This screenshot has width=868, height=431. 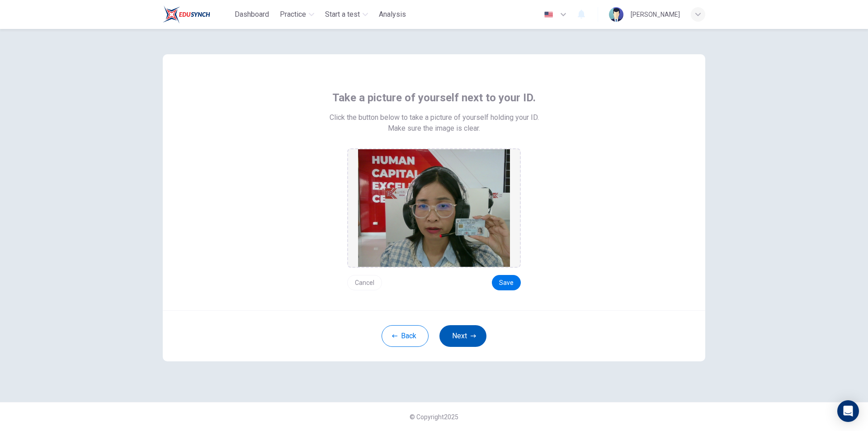 I want to click on button: Back, so click(x=405, y=336).